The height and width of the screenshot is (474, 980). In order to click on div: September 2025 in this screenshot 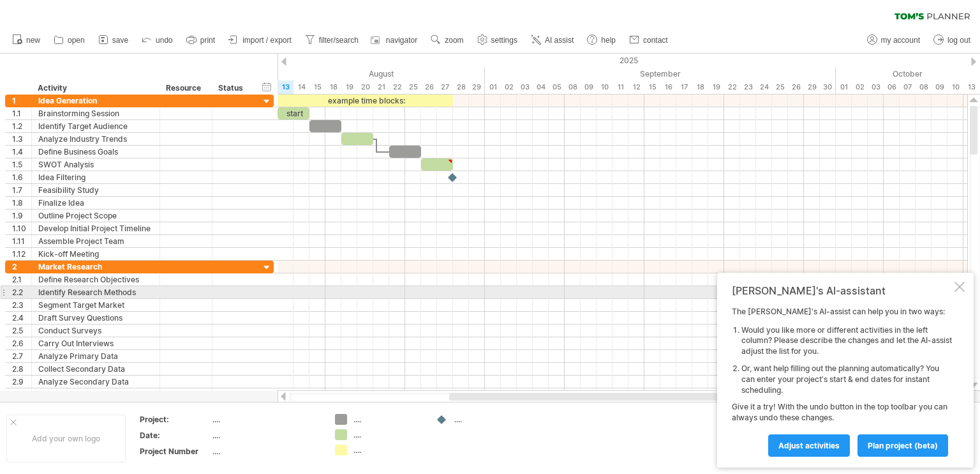, I will do `click(660, 74)`.